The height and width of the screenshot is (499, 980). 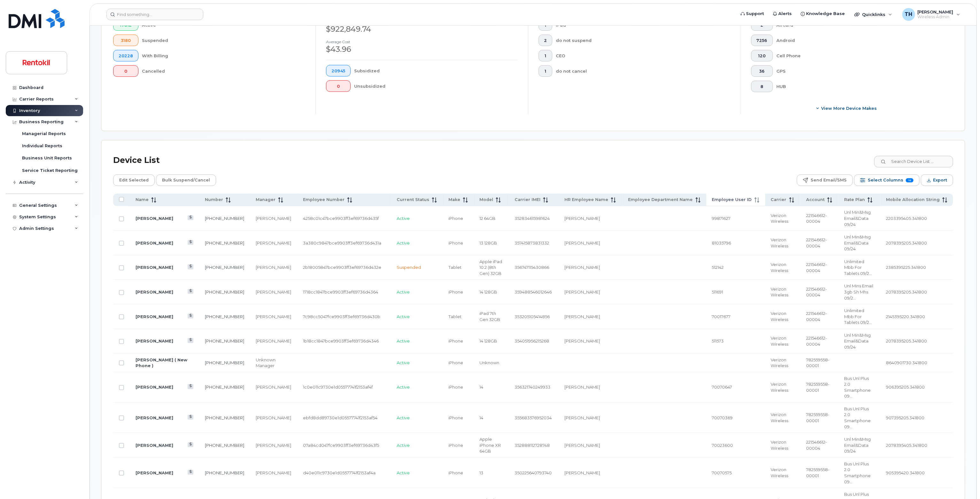 What do you see at coordinates (762, 86) in the screenshot?
I see `button: 8` at bounding box center [762, 86].